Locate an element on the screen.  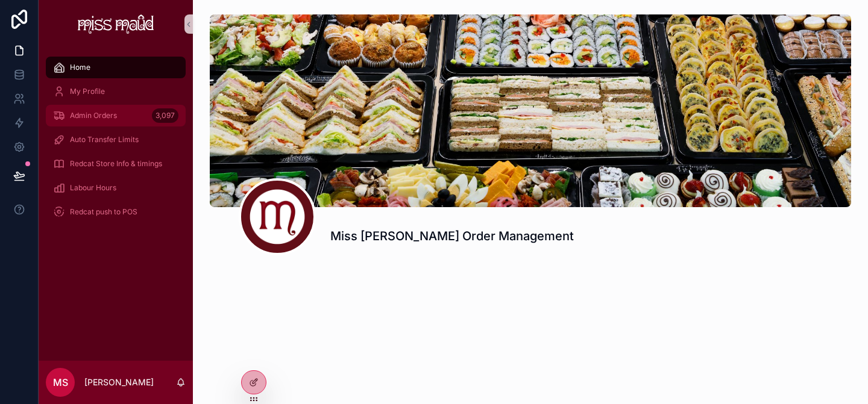
div: 3,097 is located at coordinates (165, 116).